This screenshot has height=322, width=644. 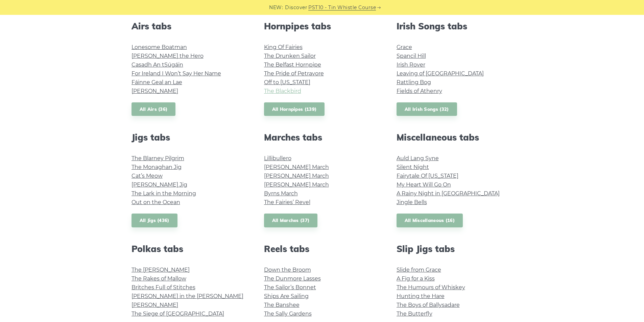 What do you see at coordinates (283, 47) in the screenshot?
I see `a: King Of Fairies` at bounding box center [283, 47].